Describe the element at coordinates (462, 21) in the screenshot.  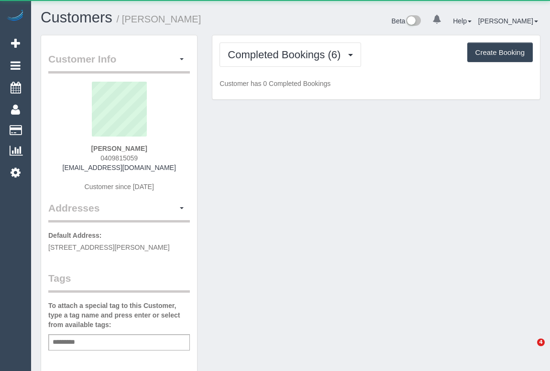
I see `a: Help` at that location.